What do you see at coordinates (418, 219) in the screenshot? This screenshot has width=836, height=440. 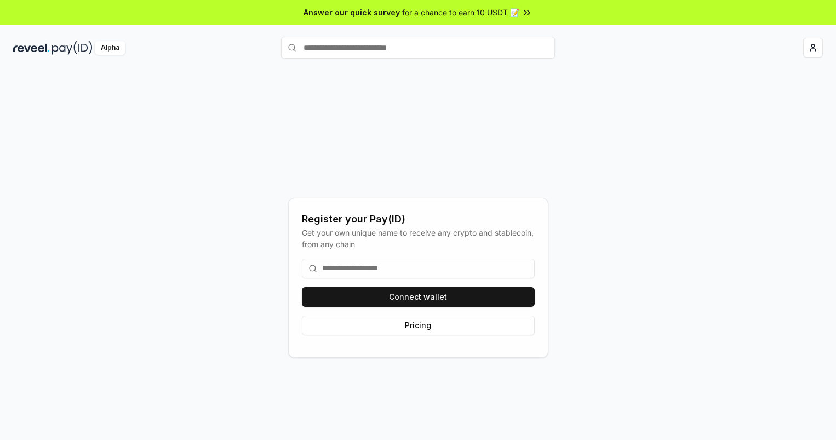 I see `div: Register your Pay(ID)` at bounding box center [418, 219].